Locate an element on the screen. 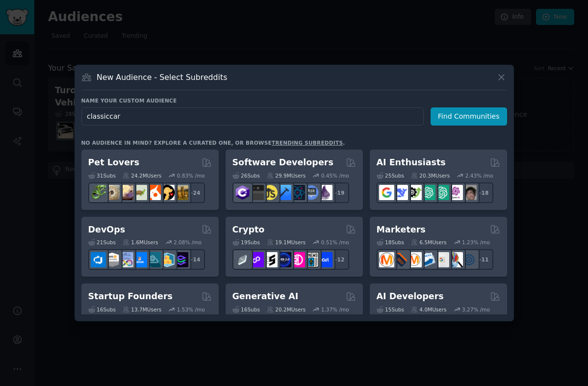 The width and height of the screenshot is (588, 386). div: 26 Sub s is located at coordinates (247, 175).